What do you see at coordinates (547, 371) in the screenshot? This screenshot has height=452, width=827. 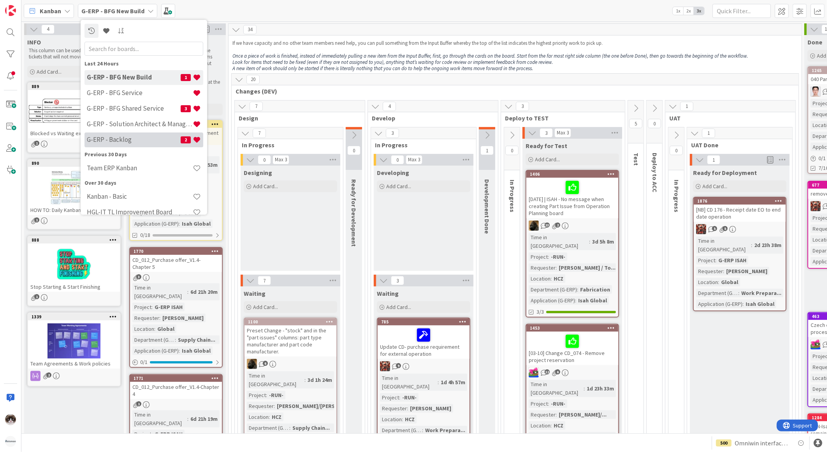 I see `span: 12` at bounding box center [547, 371].